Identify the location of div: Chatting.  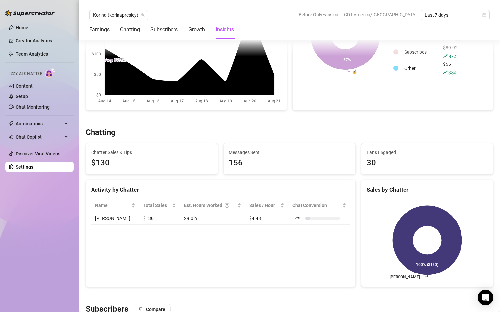
(130, 30).